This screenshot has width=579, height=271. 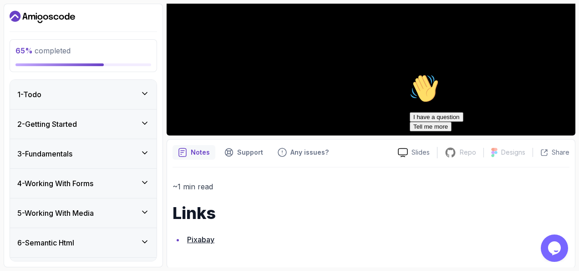 I want to click on button: Support button, so click(x=244, y=152).